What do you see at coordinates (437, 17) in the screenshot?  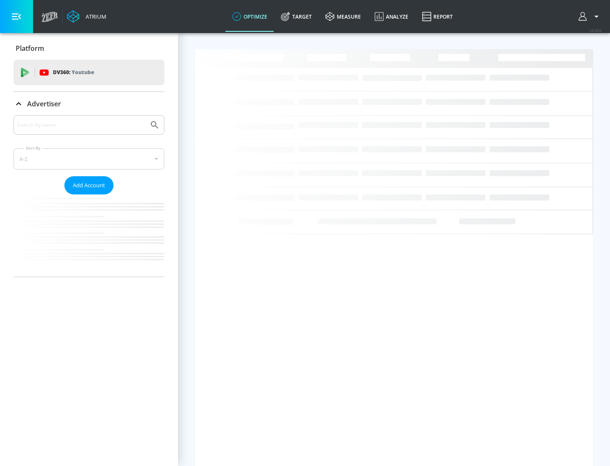 I see `a: Report` at bounding box center [437, 17].